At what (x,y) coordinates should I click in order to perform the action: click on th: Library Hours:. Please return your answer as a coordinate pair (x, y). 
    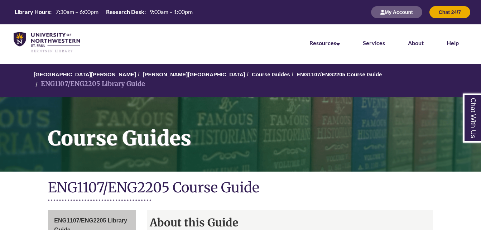
    Looking at the image, I should click on (32, 12).